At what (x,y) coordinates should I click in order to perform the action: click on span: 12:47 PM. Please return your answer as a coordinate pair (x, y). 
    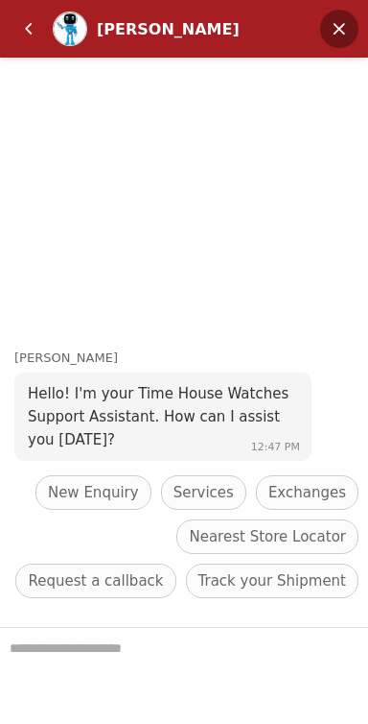
    Looking at the image, I should click on (275, 446).